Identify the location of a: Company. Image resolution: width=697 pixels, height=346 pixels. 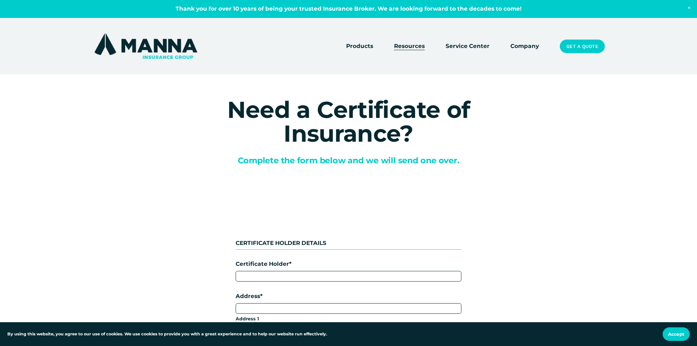
(525, 46).